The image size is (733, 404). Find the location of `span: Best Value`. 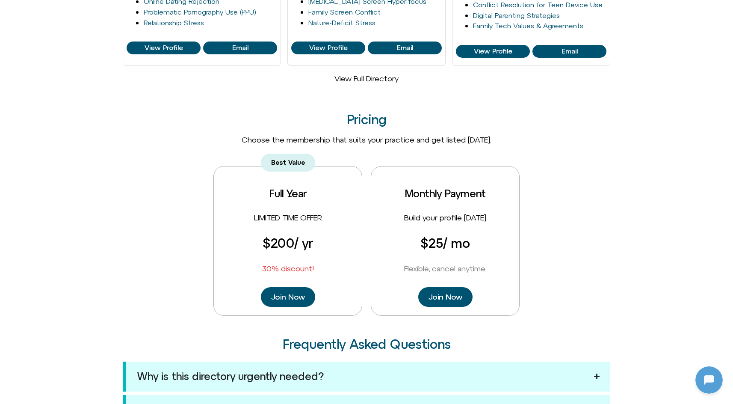

span: Best Value is located at coordinates (288, 162).